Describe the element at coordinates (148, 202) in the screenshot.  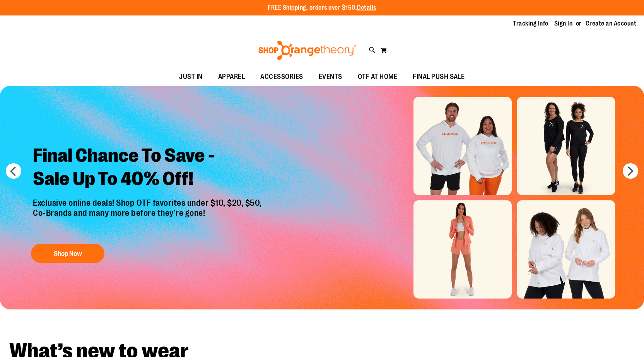
I see `a: Final Chance To Save -Sale Up To 40% Off! Exclusive online deals! Shop OTF favorites under $10, $...` at that location.